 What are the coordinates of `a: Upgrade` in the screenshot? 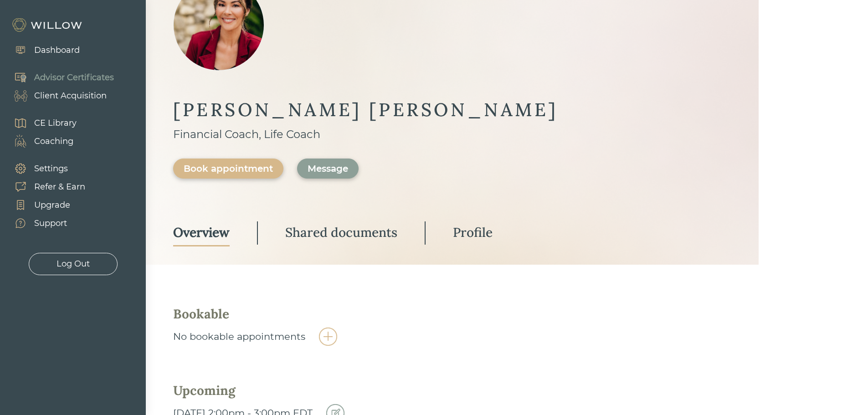 It's located at (45, 205).